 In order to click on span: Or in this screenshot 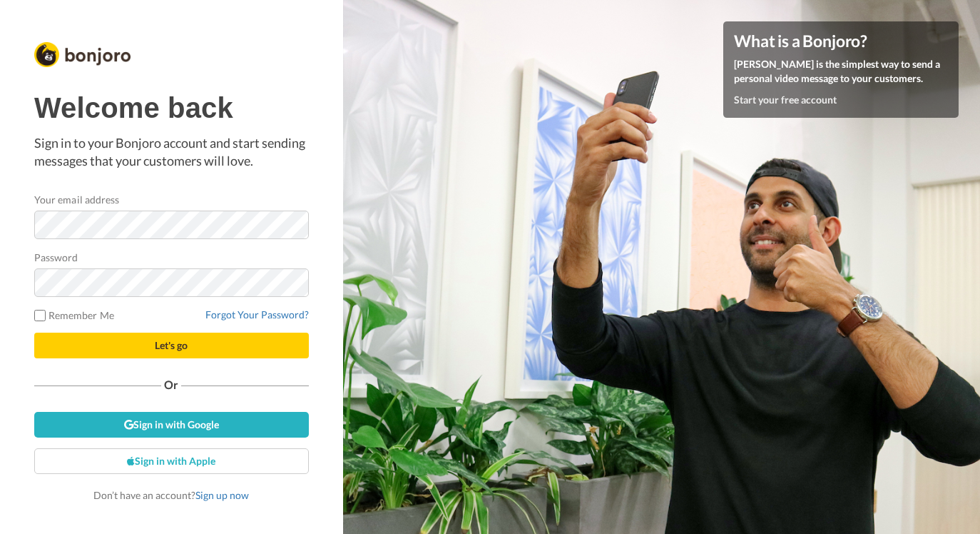, I will do `click(171, 385)`.